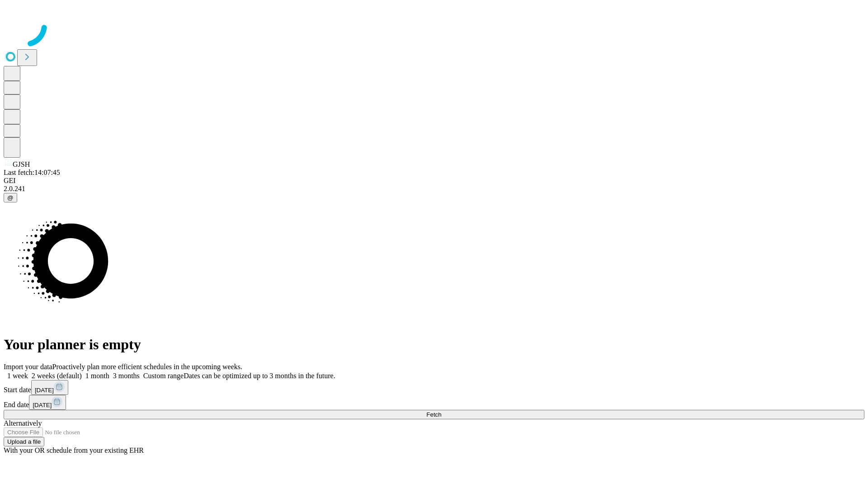  What do you see at coordinates (148, 366) in the screenshot?
I see `span: Proactively plan more efficient schedules in the upcoming weeks.` at bounding box center [148, 366].